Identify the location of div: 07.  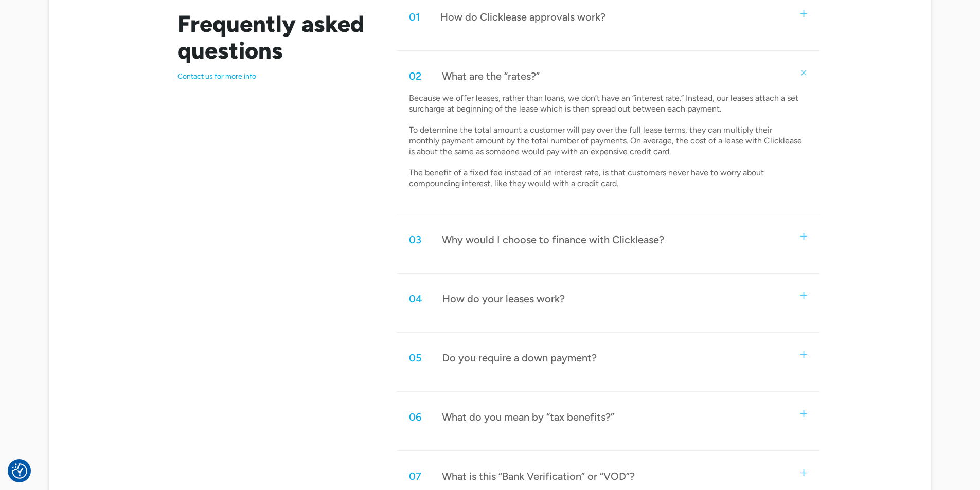
(416, 476).